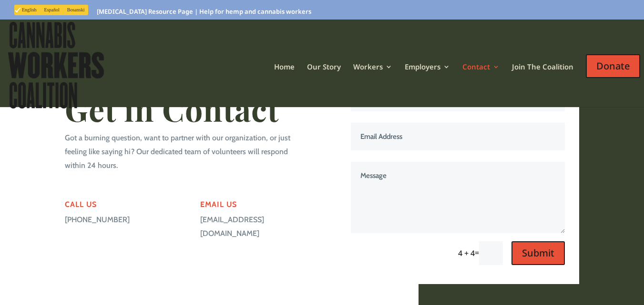  What do you see at coordinates (612, 74) in the screenshot?
I see `a: Donate` at bounding box center [612, 74].